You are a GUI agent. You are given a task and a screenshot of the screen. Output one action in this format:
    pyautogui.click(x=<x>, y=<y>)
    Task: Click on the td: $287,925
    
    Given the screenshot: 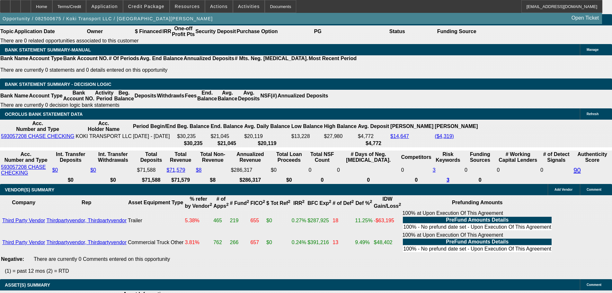 What is the action you would take?
    pyautogui.click(x=319, y=220)
    